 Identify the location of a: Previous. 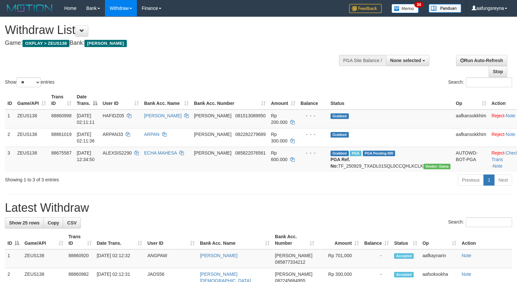
(471, 180).